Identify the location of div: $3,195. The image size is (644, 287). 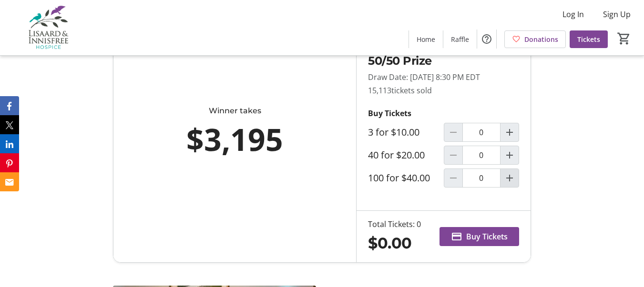
(235, 140).